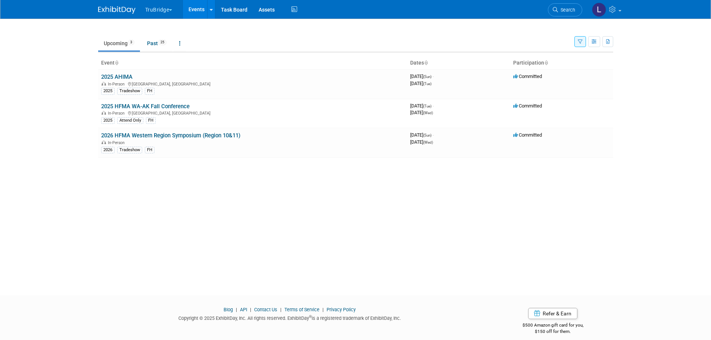  I want to click on a: Privacy Policy, so click(341, 309).